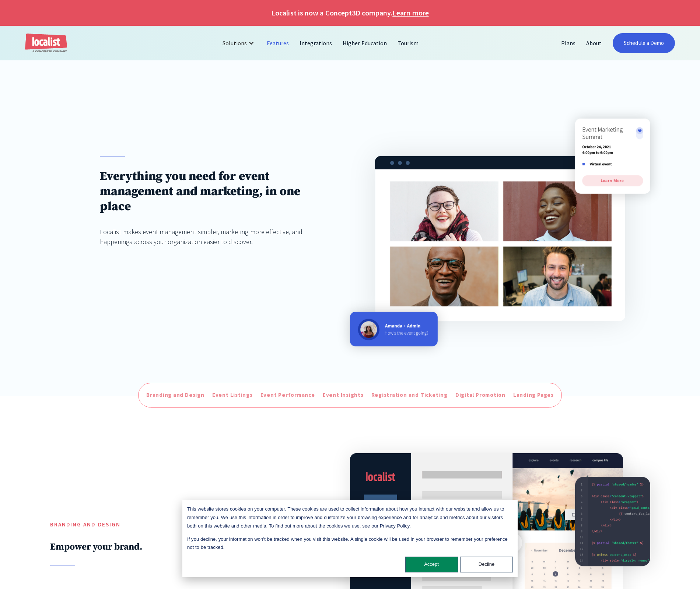 This screenshot has height=589, width=700. What do you see at coordinates (533, 395) in the screenshot?
I see `div: Landing Pages` at bounding box center [533, 395].